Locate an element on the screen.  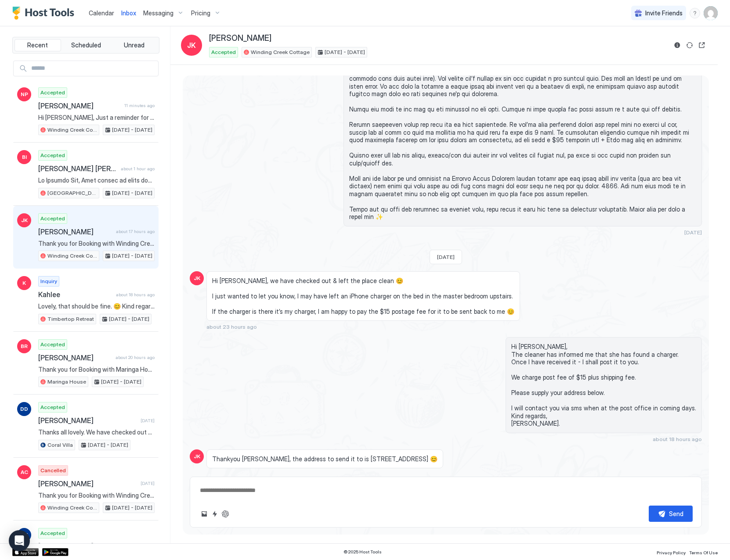
span: Privacy Policy is located at coordinates (671, 553).